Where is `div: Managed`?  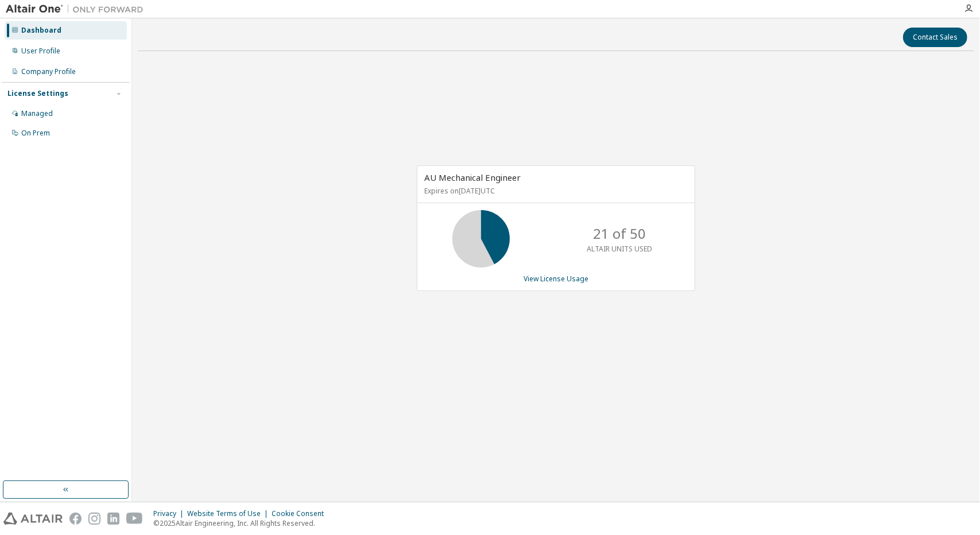
div: Managed is located at coordinates (37, 114).